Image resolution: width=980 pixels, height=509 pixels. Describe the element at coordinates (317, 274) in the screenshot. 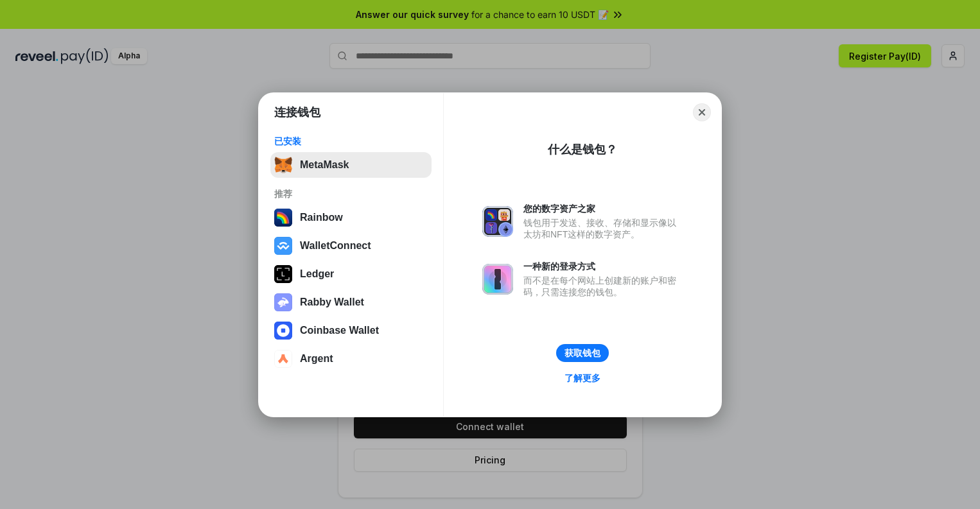

I see `div: Ledger` at that location.